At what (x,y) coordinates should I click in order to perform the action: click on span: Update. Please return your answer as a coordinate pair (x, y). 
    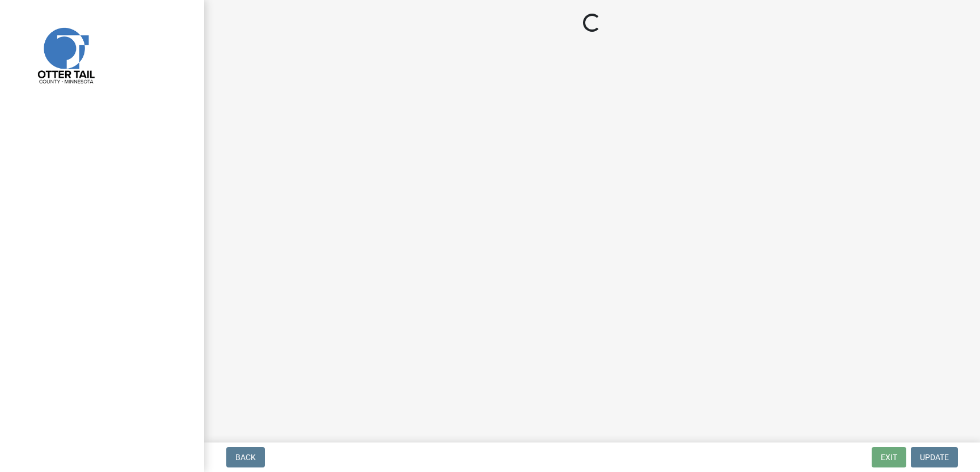
    Looking at the image, I should click on (934, 457).